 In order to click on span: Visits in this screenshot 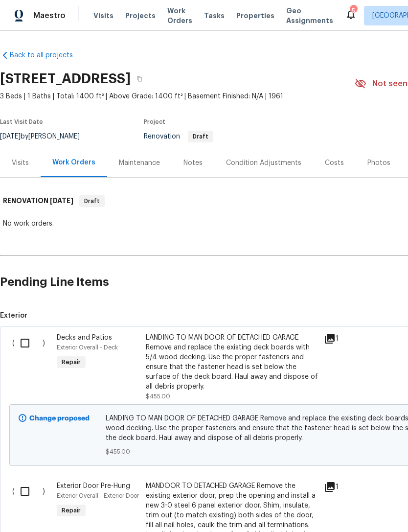, I will do `click(103, 16)`.